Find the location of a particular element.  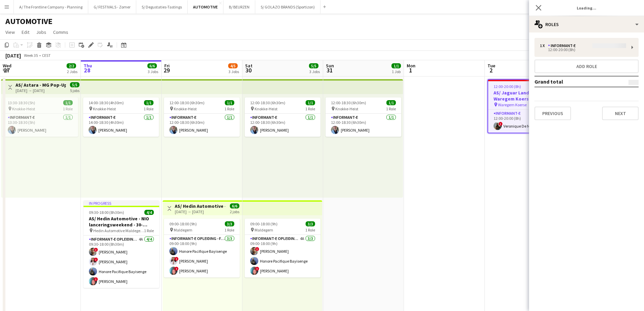

span: Hedin Automotive Maldegem - Maldegem is located at coordinates (119, 230).